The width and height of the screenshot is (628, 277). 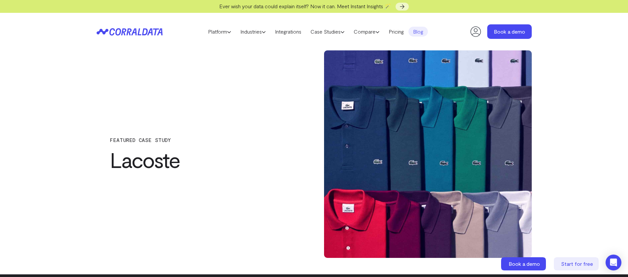 What do you see at coordinates (614, 263) in the screenshot?
I see `div: Open Intercom Messenger` at bounding box center [614, 263].